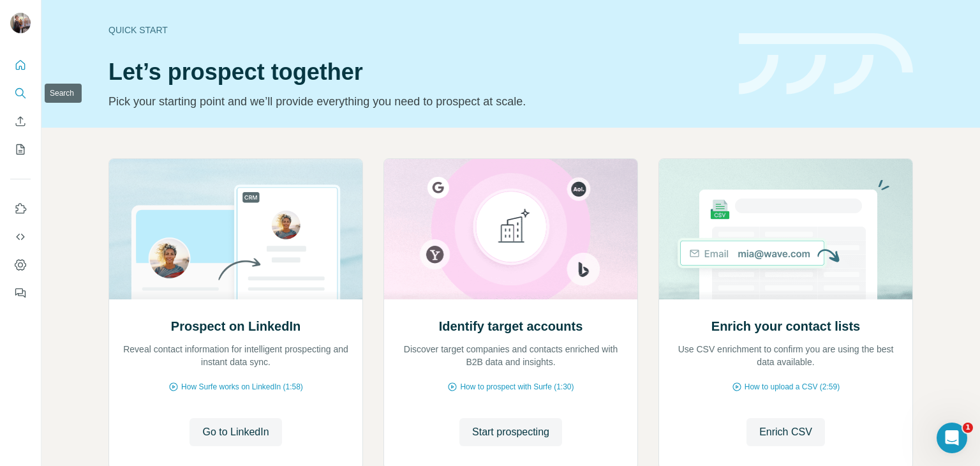  Describe the element at coordinates (786, 326) in the screenshot. I see `h2: Enrich your contact lists` at that location.